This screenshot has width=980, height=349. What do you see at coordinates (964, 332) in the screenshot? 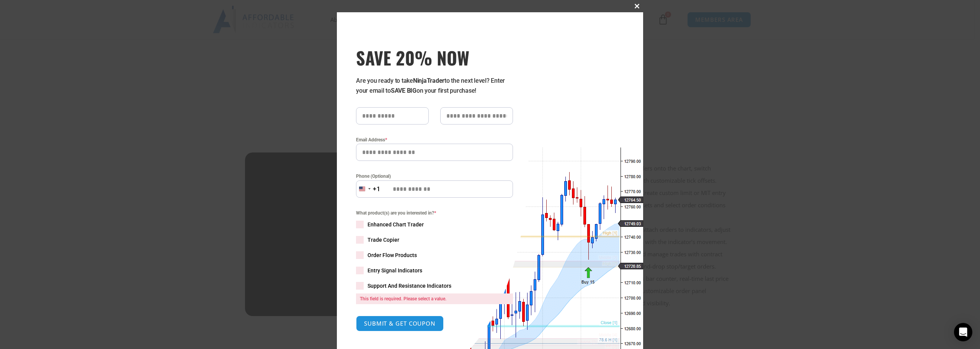
I see `div: Open Intercom Messenger` at bounding box center [964, 332].